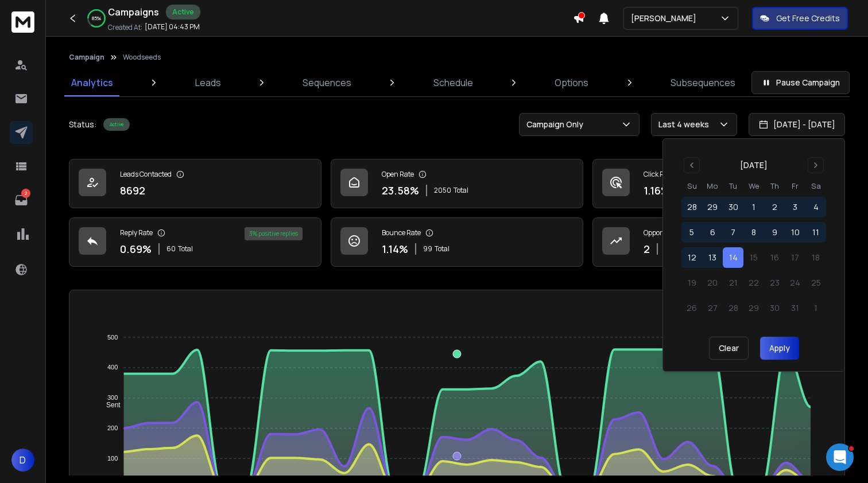 The width and height of the screenshot is (868, 483). Describe the element at coordinates (427, 249) in the screenshot. I see `span: 99` at that location.